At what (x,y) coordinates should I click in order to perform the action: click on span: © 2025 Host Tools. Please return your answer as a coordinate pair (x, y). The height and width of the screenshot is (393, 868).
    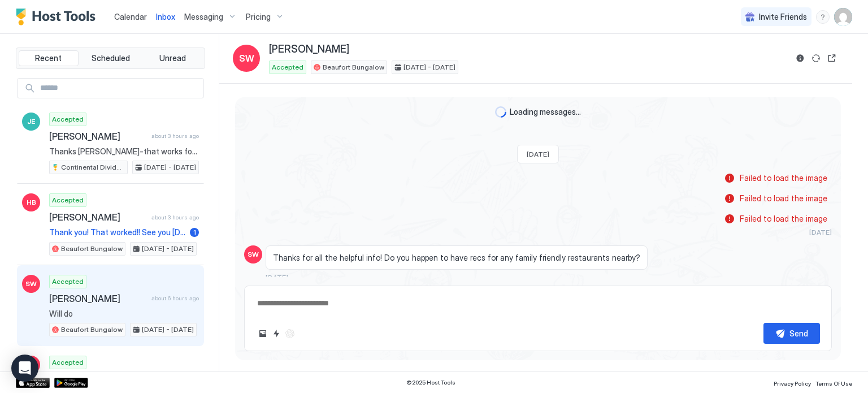
    Looking at the image, I should click on (431, 382).